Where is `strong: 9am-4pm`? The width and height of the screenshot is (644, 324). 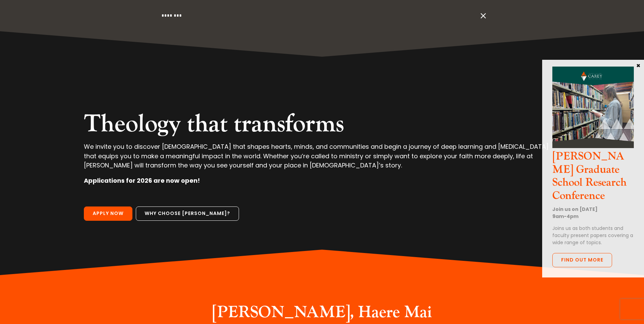
strong: 9am-4pm is located at coordinates (565, 216).